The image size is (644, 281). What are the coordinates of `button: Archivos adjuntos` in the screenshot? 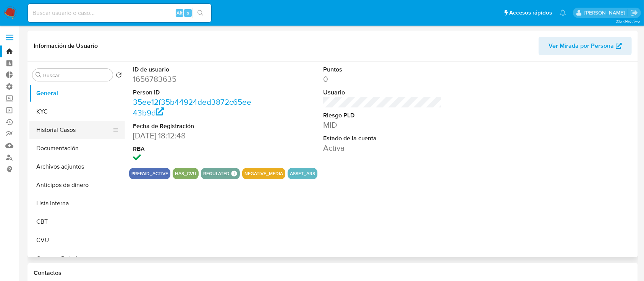 It's located at (77, 166).